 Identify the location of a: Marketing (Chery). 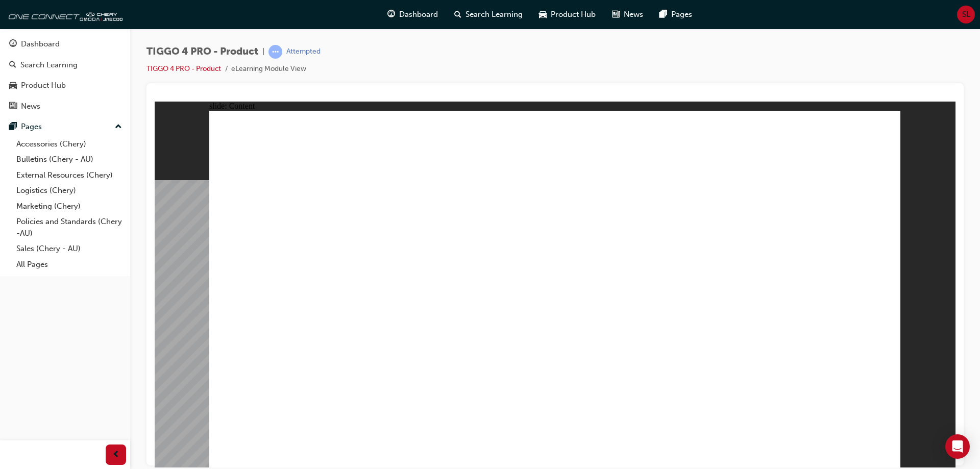
(69, 206).